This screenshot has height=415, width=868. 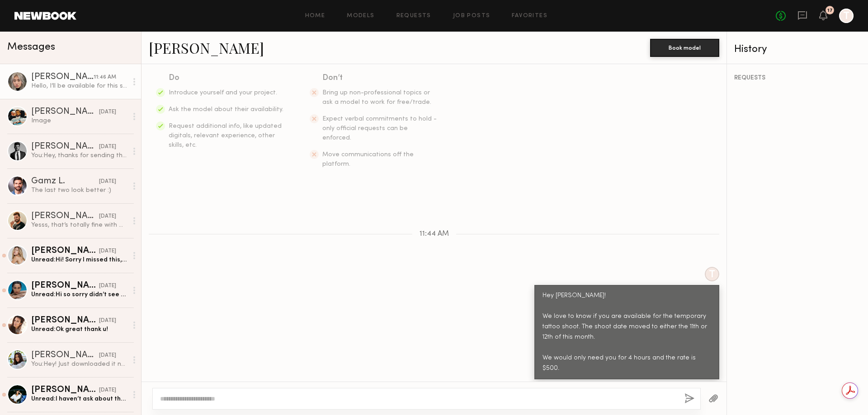 What do you see at coordinates (105, 78) in the screenshot?
I see `div: 11:46 AM` at bounding box center [105, 78].